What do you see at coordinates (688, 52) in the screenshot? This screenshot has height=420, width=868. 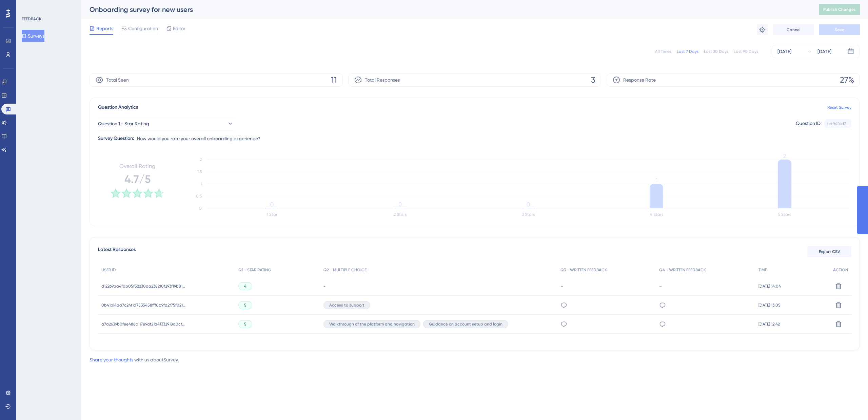 I see `div: Last 7 Days` at bounding box center [688, 52].